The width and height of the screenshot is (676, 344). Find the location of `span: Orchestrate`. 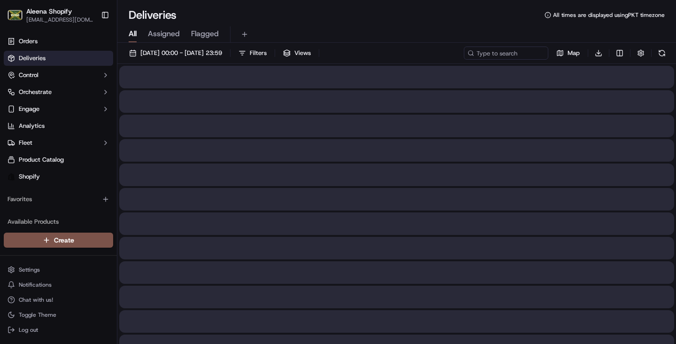

span: Orchestrate is located at coordinates (35, 92).